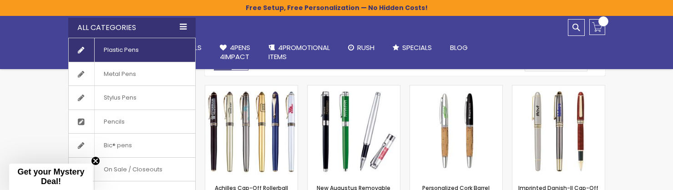  What do you see at coordinates (413, 48) in the screenshot?
I see `a: Specials` at bounding box center [413, 48].